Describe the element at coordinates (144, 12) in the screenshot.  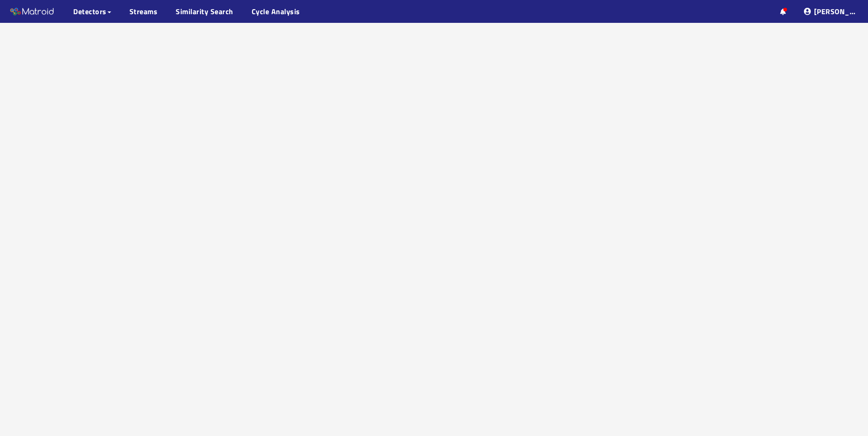
I see `a: Streams` at that location.